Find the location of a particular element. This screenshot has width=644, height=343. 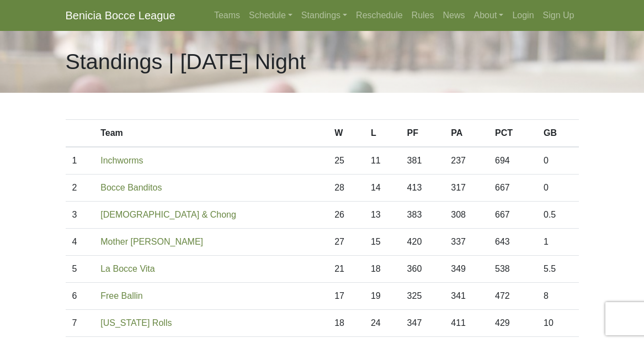

td: 411 is located at coordinates (466, 323).